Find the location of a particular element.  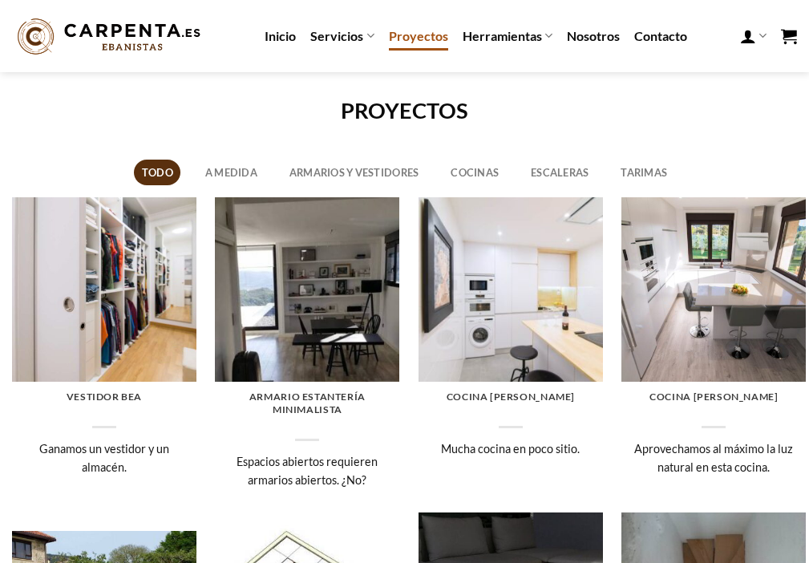

a: Cocinas is located at coordinates (475, 172).